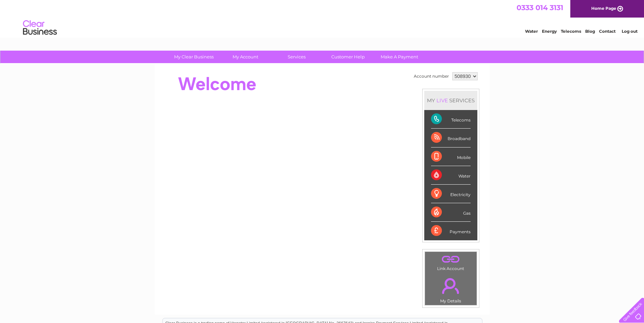 The width and height of the screenshot is (644, 323). I want to click on span: 0333 014 3131, so click(540, 7).